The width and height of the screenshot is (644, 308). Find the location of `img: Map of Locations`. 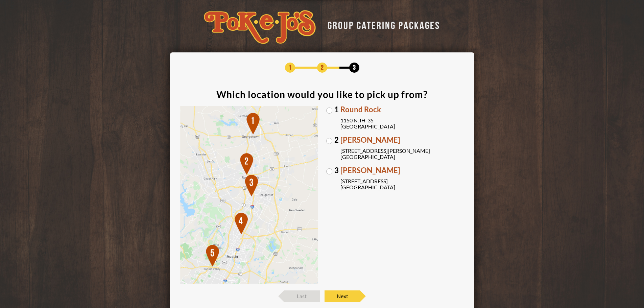

img: Map of Locations is located at coordinates (249, 195).